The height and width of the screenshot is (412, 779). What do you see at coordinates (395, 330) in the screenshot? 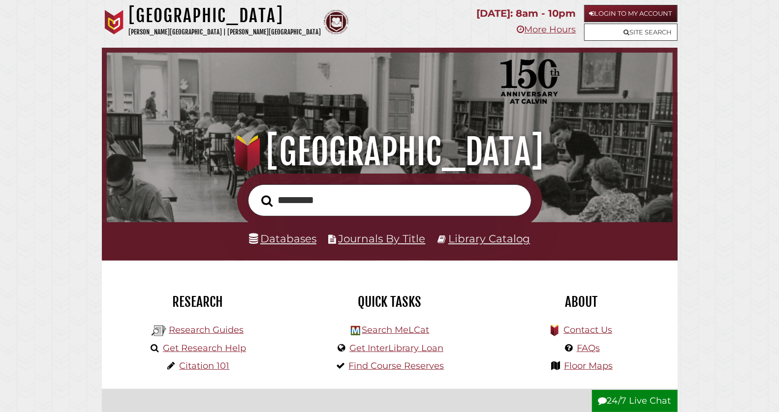
I see `a: Search MeLCat` at bounding box center [395, 330].